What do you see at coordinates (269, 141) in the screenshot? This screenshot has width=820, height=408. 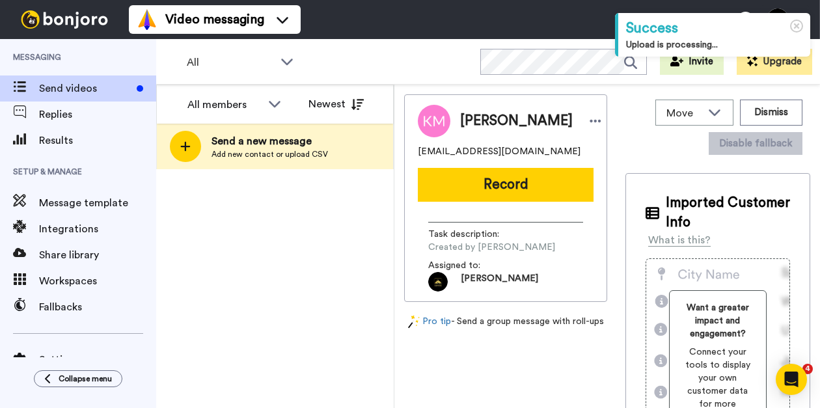 I see `span: Send a new message` at bounding box center [269, 141].